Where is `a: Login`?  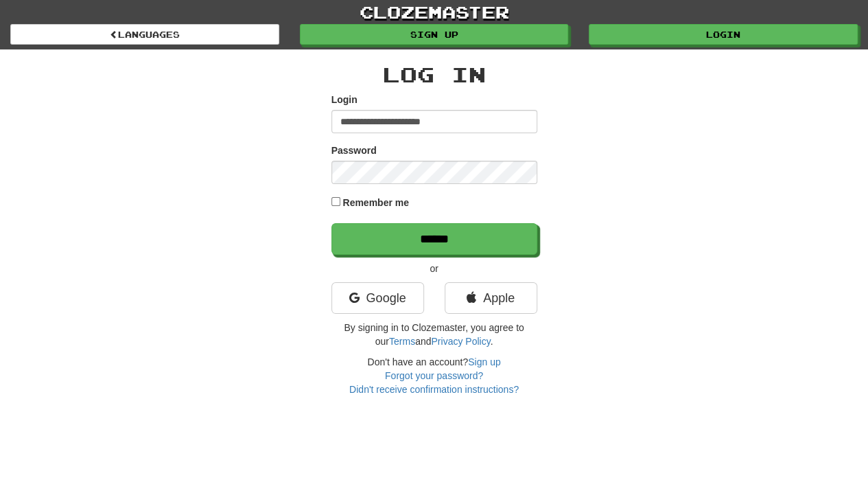
a: Login is located at coordinates (724, 34).